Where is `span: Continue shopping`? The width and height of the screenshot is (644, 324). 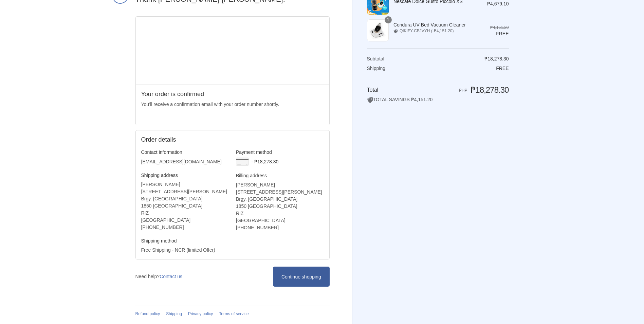 span: Continue shopping is located at coordinates (301, 277).